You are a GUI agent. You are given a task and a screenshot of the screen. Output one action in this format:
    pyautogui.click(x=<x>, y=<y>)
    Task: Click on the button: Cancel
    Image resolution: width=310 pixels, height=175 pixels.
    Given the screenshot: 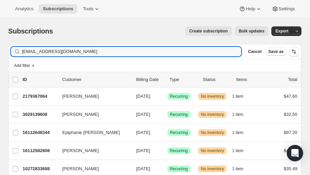 What is the action you would take?
    pyautogui.click(x=255, y=52)
    